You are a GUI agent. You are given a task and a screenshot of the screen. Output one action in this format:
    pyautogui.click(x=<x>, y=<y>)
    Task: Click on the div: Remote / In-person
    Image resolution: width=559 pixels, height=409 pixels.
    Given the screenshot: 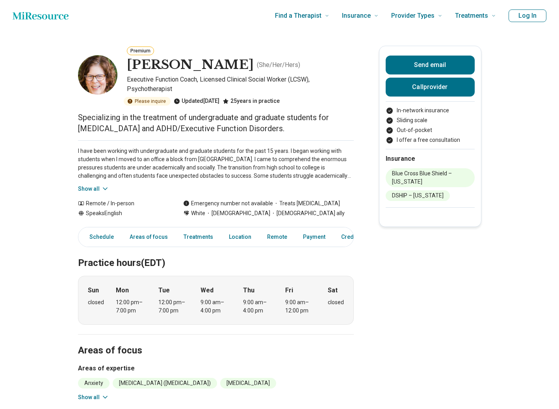 What is the action you would take?
    pyautogui.click(x=122, y=203)
    